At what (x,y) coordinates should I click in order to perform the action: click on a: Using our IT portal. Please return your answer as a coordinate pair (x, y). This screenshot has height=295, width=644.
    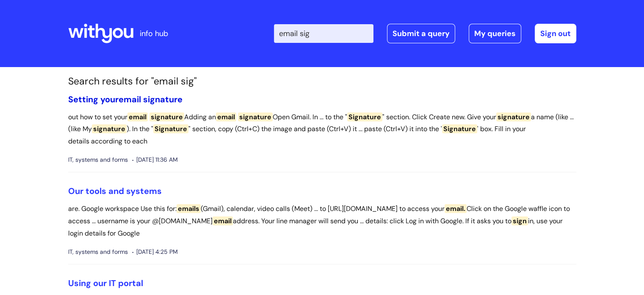
    Looking at the image, I should click on (105, 283).